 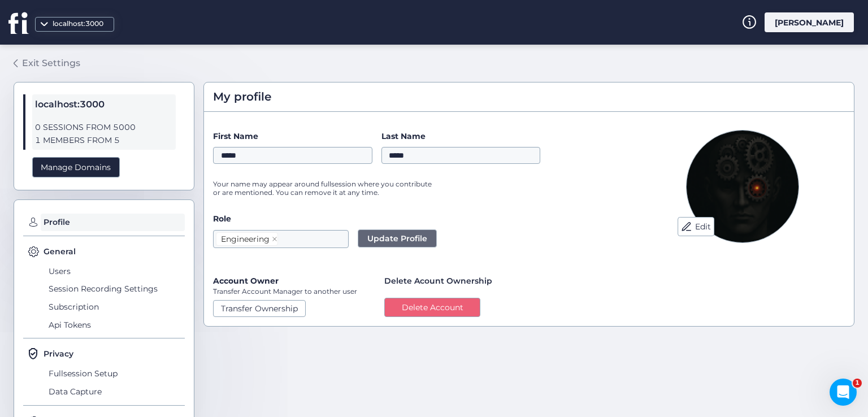 What do you see at coordinates (104, 105) in the screenshot?
I see `span: localhost:3000` at bounding box center [104, 105].